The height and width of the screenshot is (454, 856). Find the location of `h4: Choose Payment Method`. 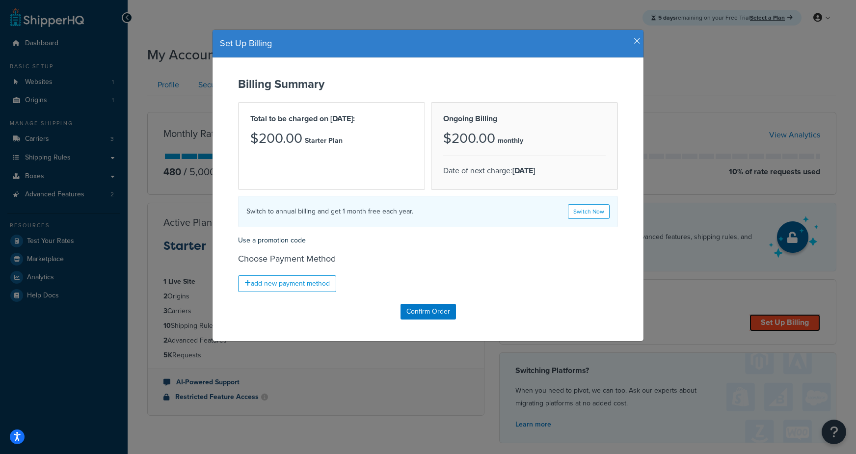

h4: Choose Payment Method is located at coordinates (428, 259).